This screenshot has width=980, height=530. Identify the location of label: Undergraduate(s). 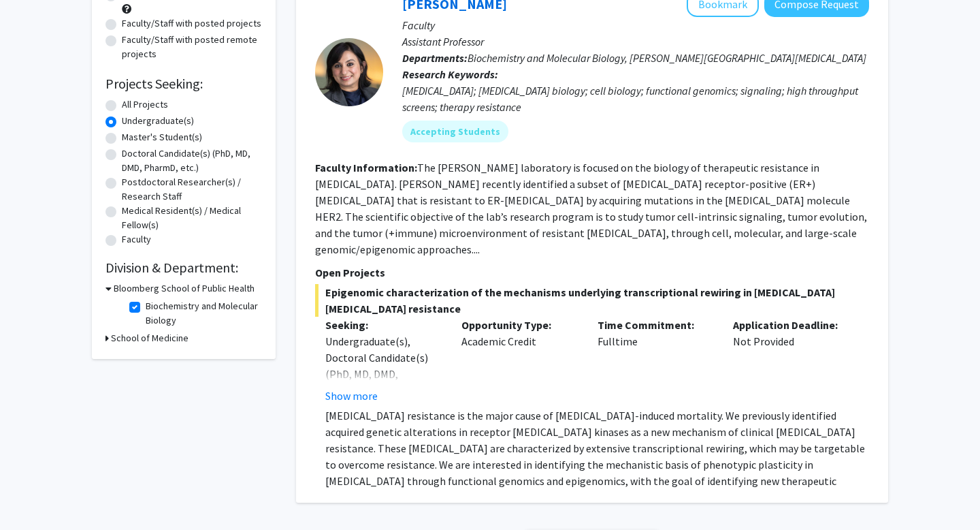
(158, 121).